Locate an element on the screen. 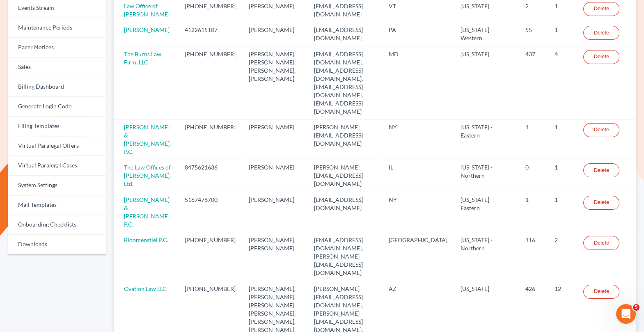  a: Mail Templates is located at coordinates (57, 205).